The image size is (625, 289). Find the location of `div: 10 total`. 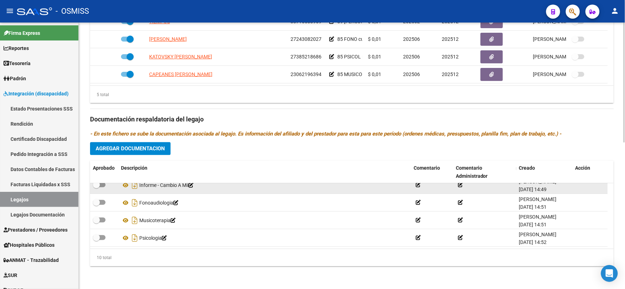

div: 10 total is located at coordinates (101, 258).